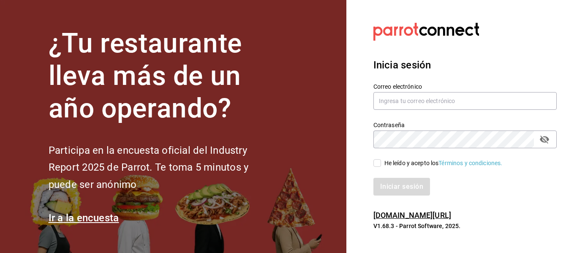 This screenshot has height=253, width=577. Describe the element at coordinates (465, 226) in the screenshot. I see `p: V1.68.3 - Parrot Software, 2025.` at that location.